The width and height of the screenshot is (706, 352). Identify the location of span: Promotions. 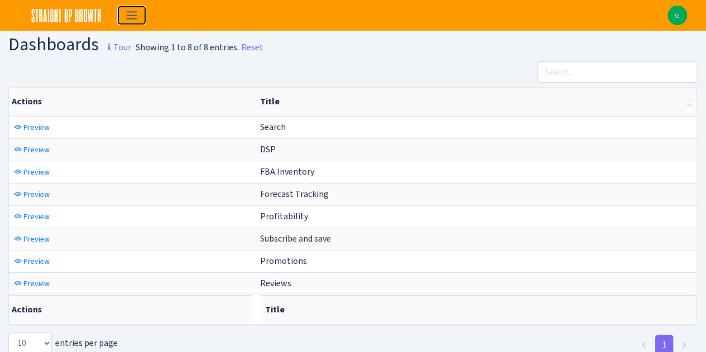
(283, 261).